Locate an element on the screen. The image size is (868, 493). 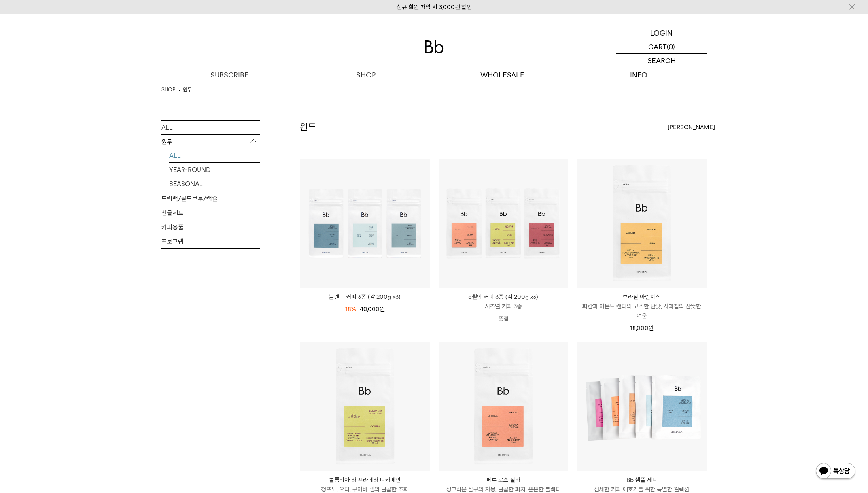
p: WHOLESALE is located at coordinates (502, 75).